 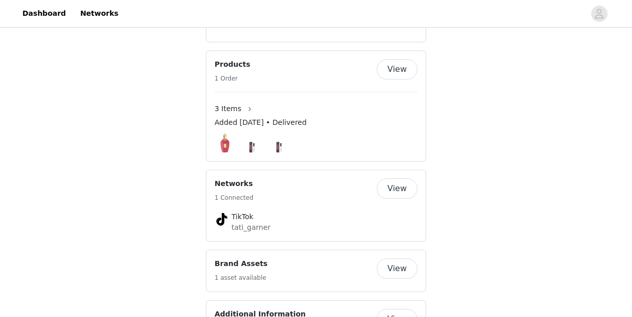 I want to click on h4: TikTok, so click(x=316, y=217).